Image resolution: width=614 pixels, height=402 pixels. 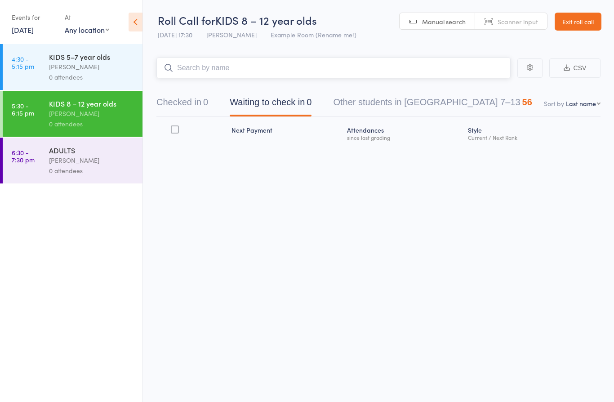 What do you see at coordinates (187, 20) in the screenshot?
I see `span: Roll Call for` at bounding box center [187, 20].